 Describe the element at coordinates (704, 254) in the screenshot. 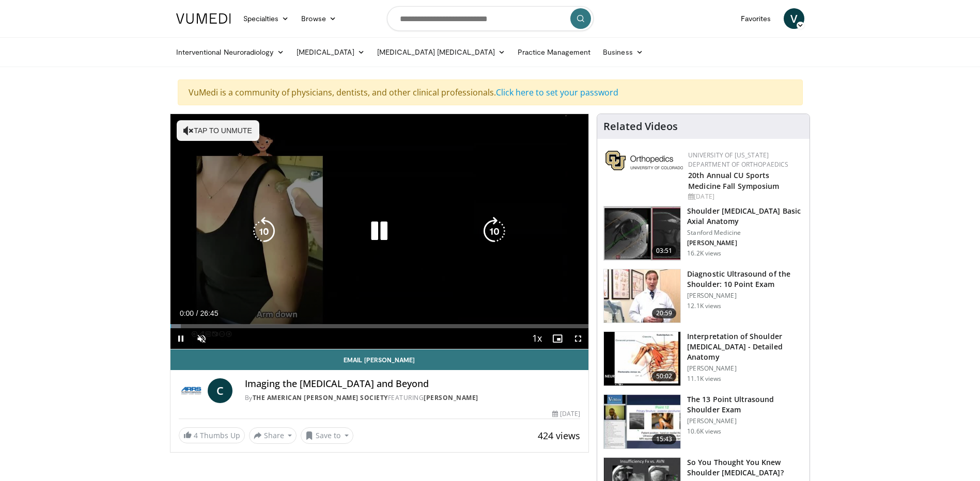

I see `p: 16.2K views` at that location.